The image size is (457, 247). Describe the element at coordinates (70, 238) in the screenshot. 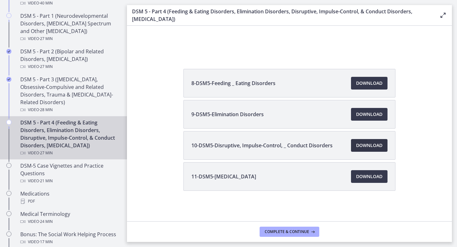

I see `div: Bonus: The Social Work Helping Process` at that location.